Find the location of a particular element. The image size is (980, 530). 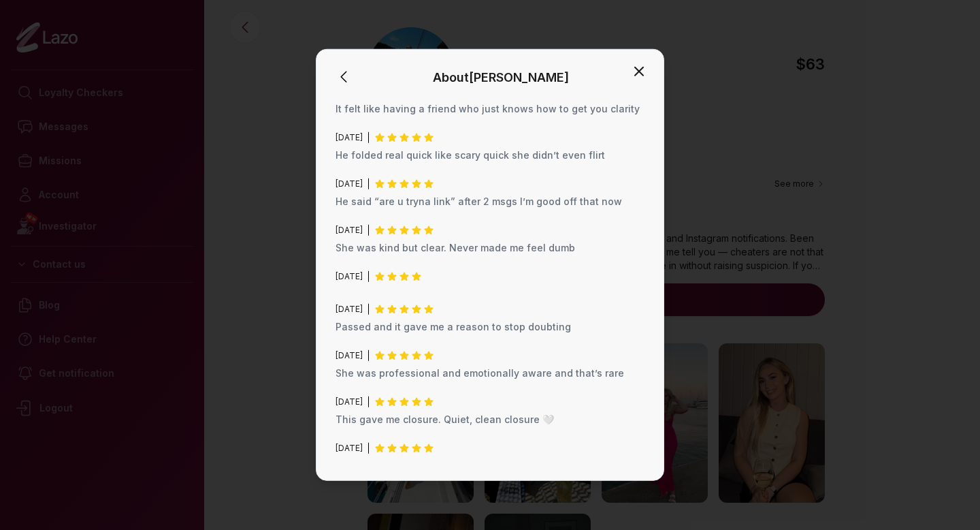

p: He said “are u tryna link” after 2 msgs I’m good off that now is located at coordinates (490, 202).